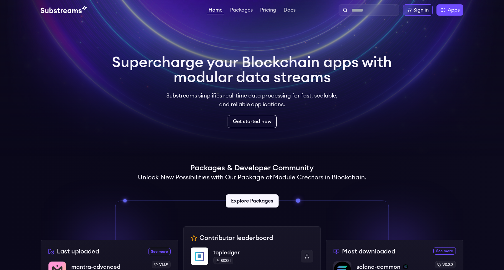  I want to click on a: Packages, so click(241, 11).